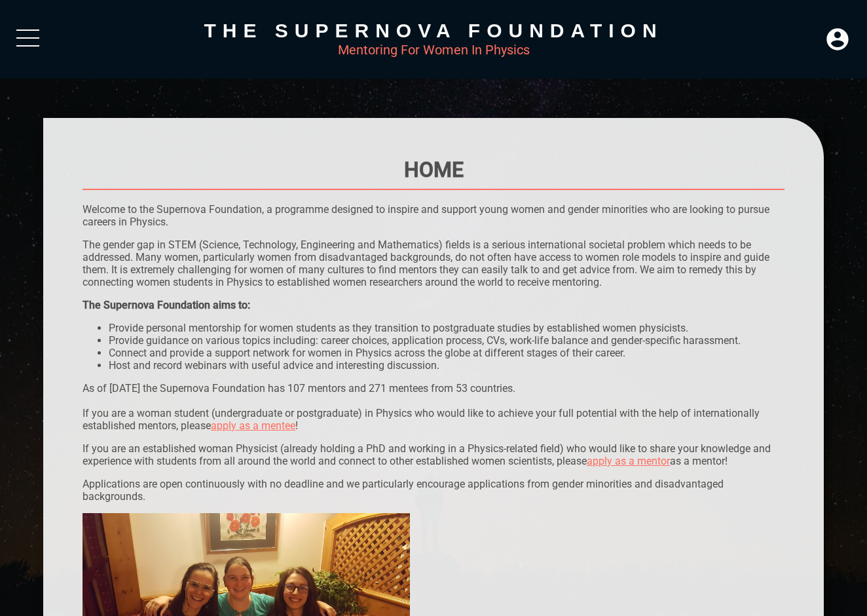 This screenshot has height=616, width=867. What do you see at coordinates (434, 305) in the screenshot?
I see `div: The Supernova Foundation aims to:` at bounding box center [434, 305].